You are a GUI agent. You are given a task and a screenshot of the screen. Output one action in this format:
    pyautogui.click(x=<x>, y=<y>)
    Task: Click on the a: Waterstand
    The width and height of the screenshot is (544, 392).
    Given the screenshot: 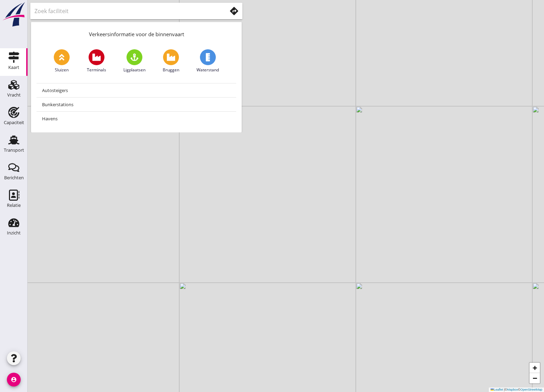 What is the action you would take?
    pyautogui.click(x=208, y=61)
    